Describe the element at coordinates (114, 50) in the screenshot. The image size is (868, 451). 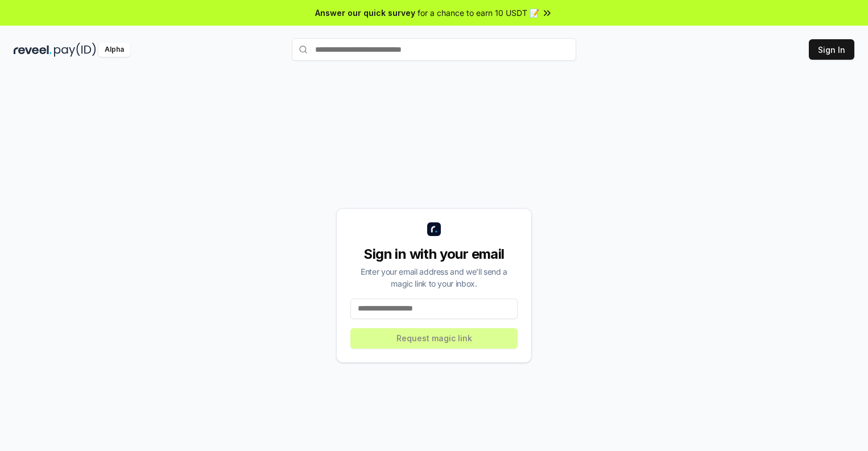
I see `div: Alpha` at that location.